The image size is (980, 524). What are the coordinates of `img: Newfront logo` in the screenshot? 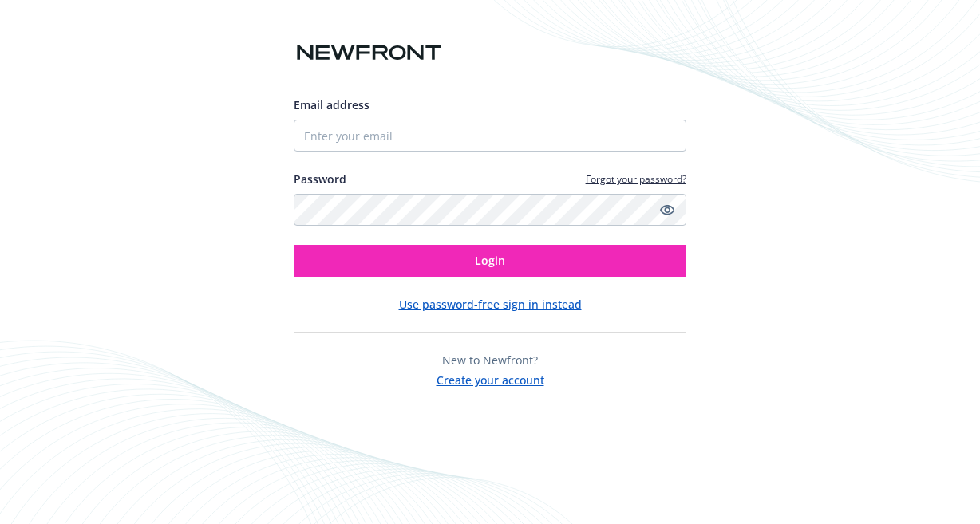 It's located at (368, 53).